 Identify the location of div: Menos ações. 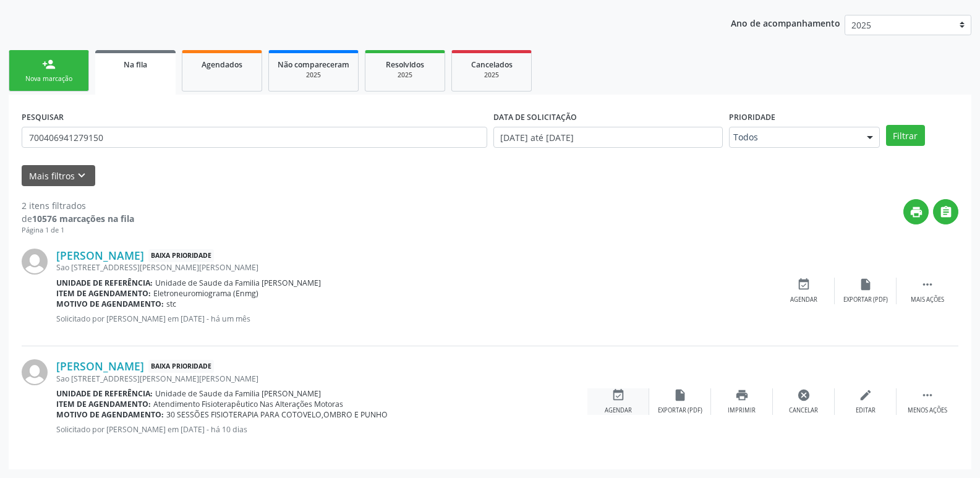
(927, 411).